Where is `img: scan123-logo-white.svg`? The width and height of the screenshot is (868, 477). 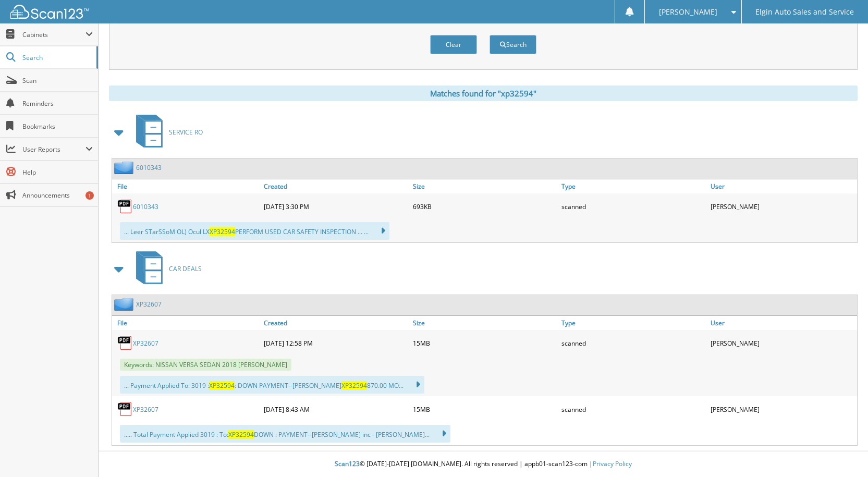 img: scan123-logo-white.svg is located at coordinates (50, 12).